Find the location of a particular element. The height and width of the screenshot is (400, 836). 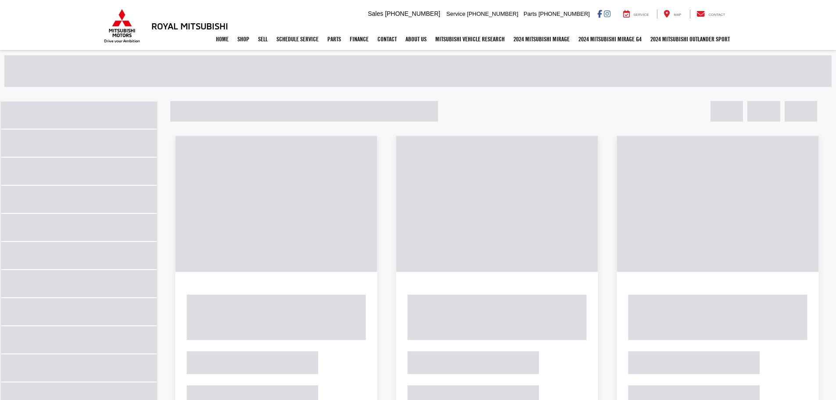

span: Parts is located at coordinates (530, 14).